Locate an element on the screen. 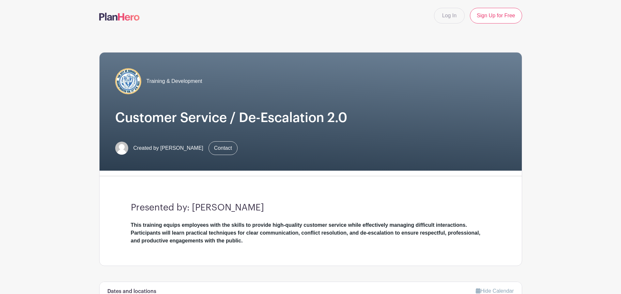 This screenshot has height=294, width=621. img: default-ce2991bfa6775e67f084385cd625a349d9dcbb7a52a09fb2fda1e96e2d18dcdb.png is located at coordinates (122, 148).